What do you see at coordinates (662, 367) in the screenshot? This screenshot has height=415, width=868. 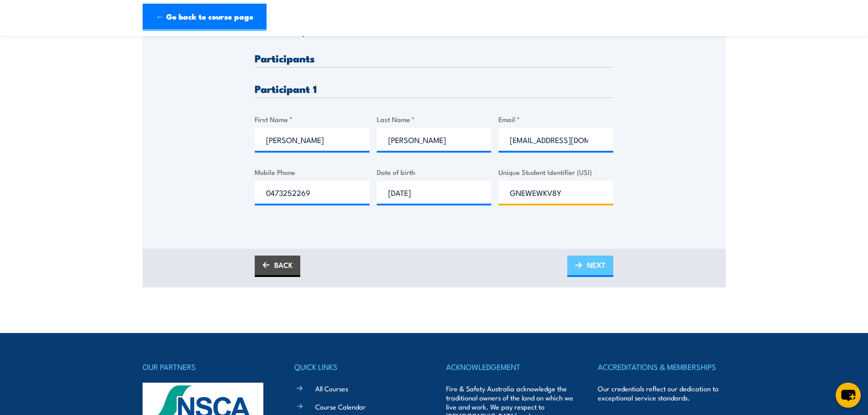 I see `h4: ACCREDITATIONS & MEMBERSHIPS` at bounding box center [662, 367].